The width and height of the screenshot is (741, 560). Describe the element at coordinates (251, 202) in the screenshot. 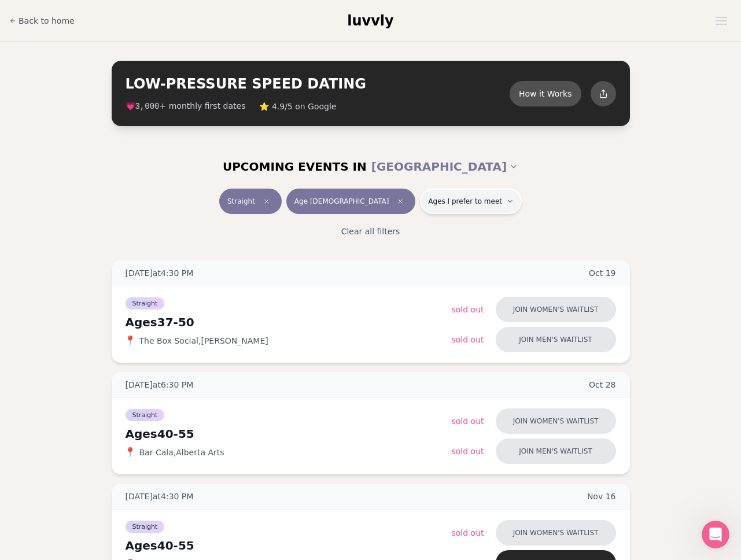

I see `button: StraightClear event type filter` at that location.